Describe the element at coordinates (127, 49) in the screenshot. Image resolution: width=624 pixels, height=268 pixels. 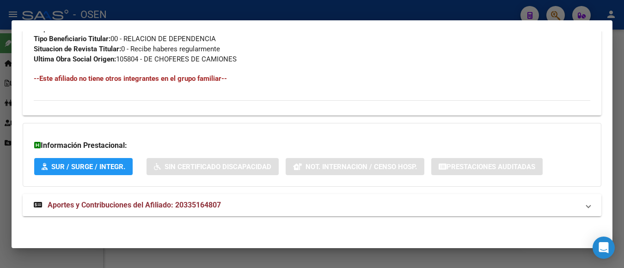
I see `span: 0 - Recibe haberes regularmente` at that location.